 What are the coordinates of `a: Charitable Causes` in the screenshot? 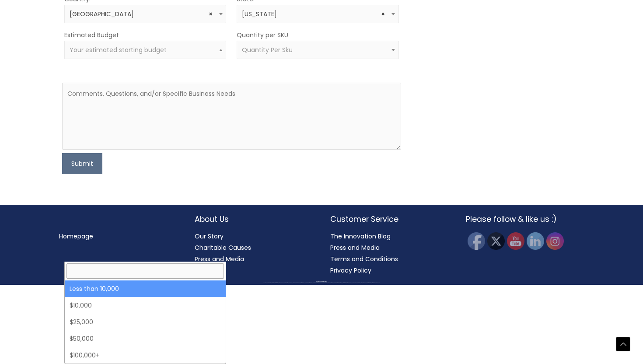 It's located at (223, 247).